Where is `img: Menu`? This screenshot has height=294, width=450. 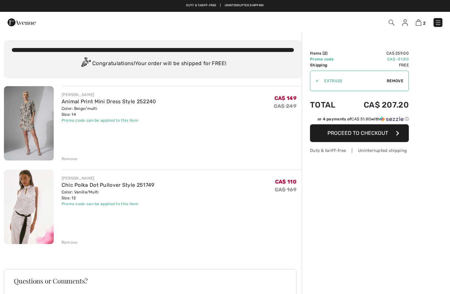
img: Menu is located at coordinates (438, 23).